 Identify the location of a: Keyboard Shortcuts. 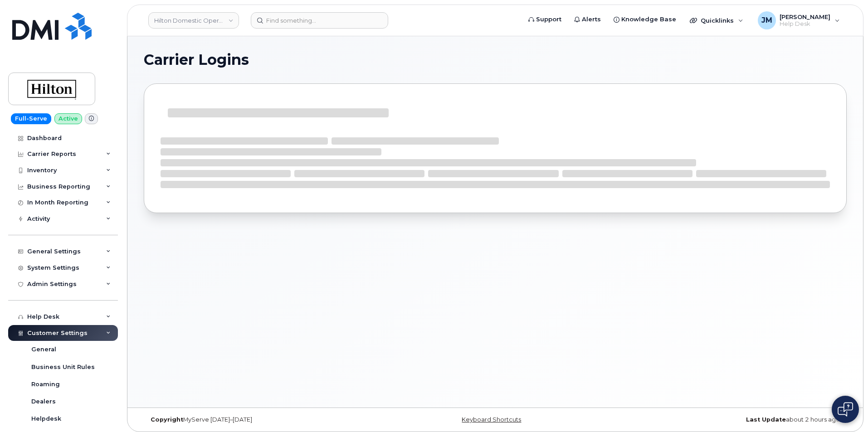
(491, 419).